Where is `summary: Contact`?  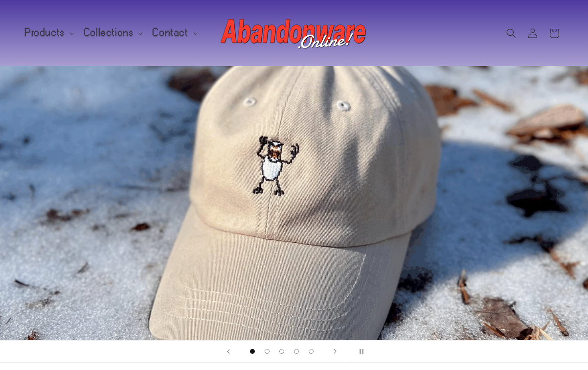
summary: Contact is located at coordinates (174, 33).